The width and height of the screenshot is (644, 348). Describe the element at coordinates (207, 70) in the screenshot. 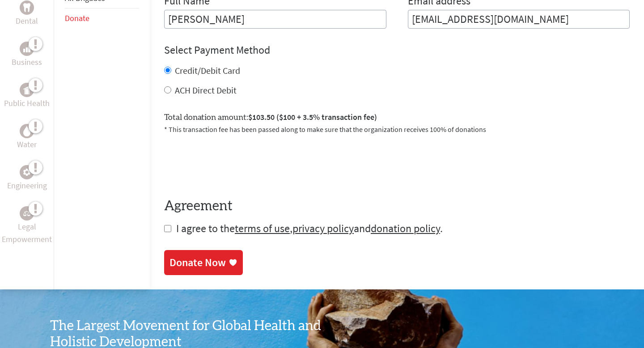

I see `label: Credit/Debit Card` at that location.